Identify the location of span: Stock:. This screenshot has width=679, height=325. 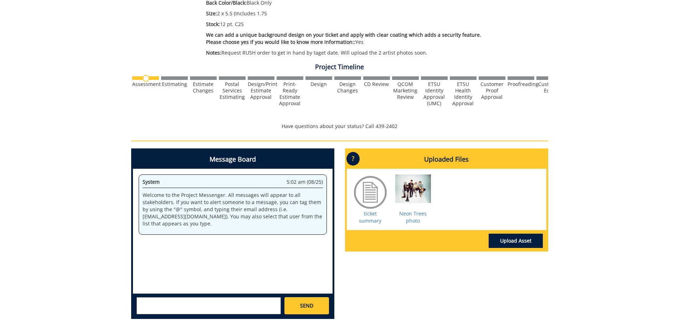
(213, 24).